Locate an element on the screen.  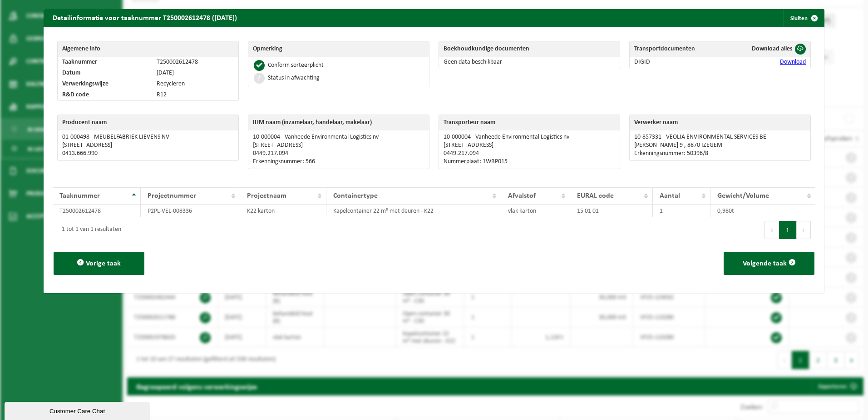
th: Transporteur naam is located at coordinates (529, 123).